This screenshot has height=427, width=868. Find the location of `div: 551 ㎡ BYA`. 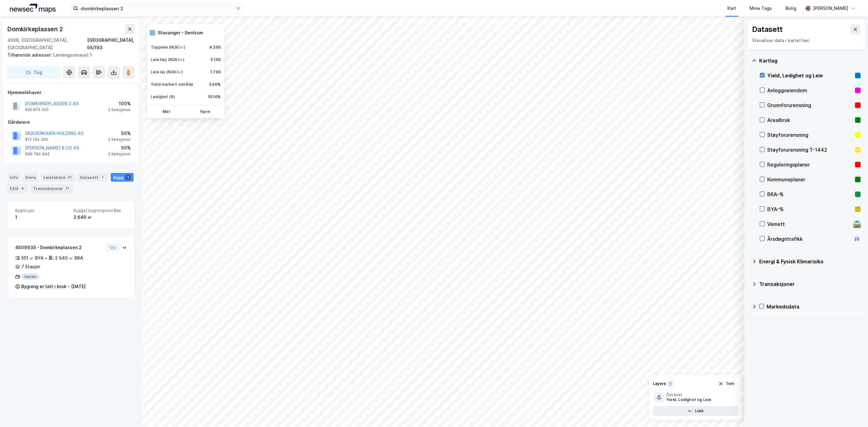

div: 551 ㎡ BYA is located at coordinates (32, 258).